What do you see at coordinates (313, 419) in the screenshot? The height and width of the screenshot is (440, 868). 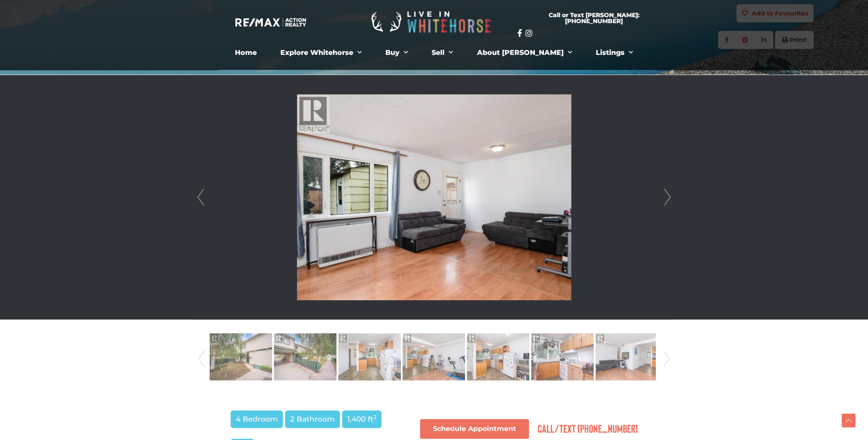 I see `span: 2 Bathroom` at bounding box center [313, 419].